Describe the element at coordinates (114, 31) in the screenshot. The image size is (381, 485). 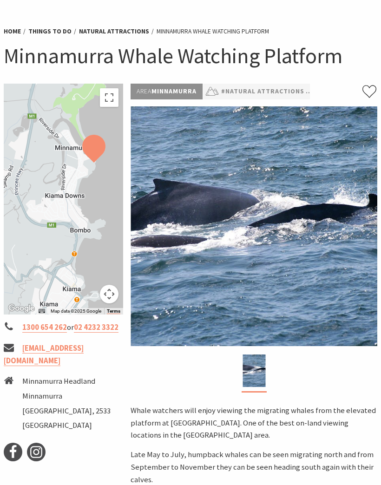
I see `a: Natural Attractions` at that location.